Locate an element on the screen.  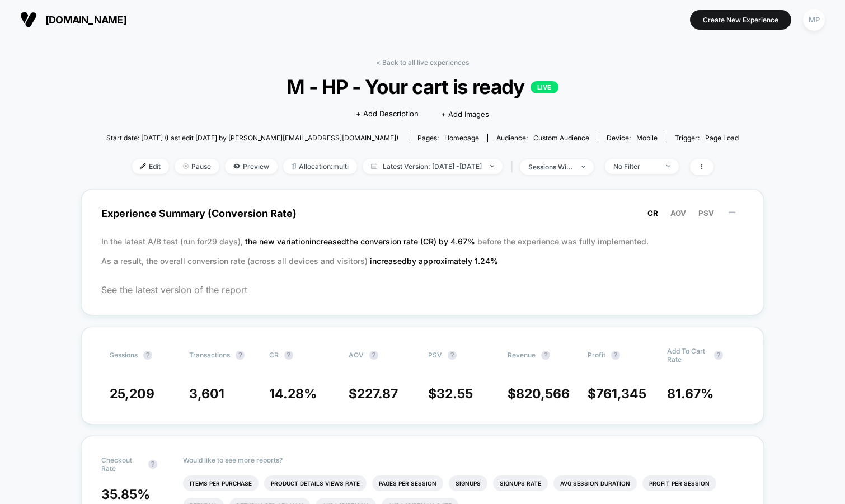
span: 35.85 % is located at coordinates (125, 495).